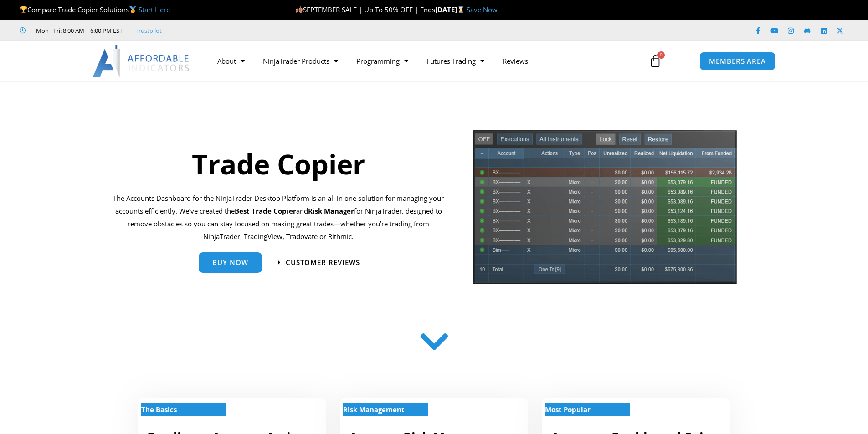 This screenshot has height=434, width=868. Describe the element at coordinates (455, 61) in the screenshot. I see `a: Futures Trading` at that location.